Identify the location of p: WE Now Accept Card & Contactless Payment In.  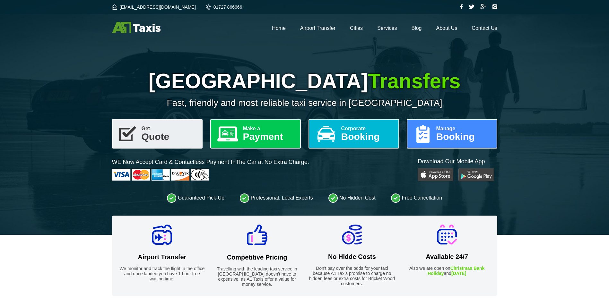
(211, 162).